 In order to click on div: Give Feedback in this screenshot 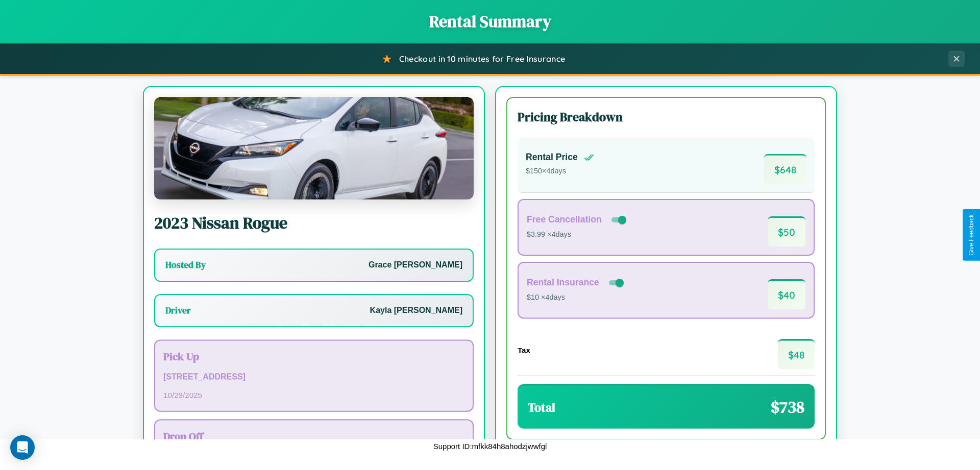, I will do `click(972, 235)`.